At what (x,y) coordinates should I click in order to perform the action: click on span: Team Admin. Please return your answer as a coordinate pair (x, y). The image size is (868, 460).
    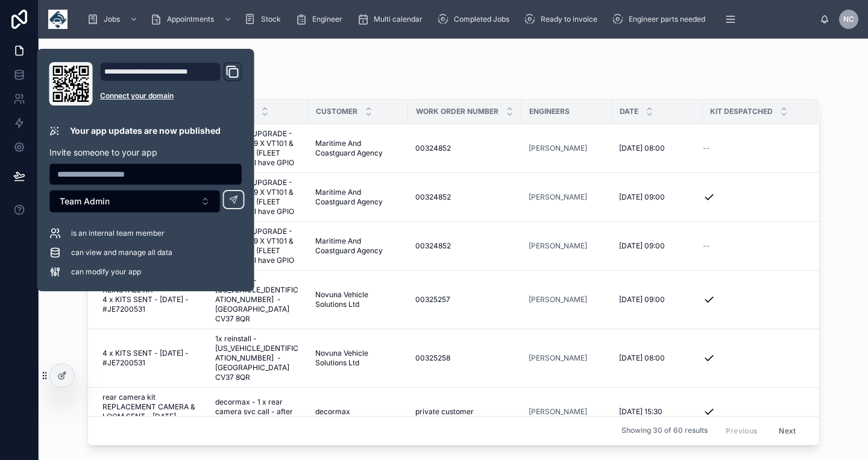
    Looking at the image, I should click on (84, 201).